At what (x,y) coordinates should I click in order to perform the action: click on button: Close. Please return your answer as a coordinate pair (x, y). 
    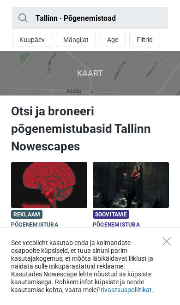
    Looking at the image, I should click on (167, 241).